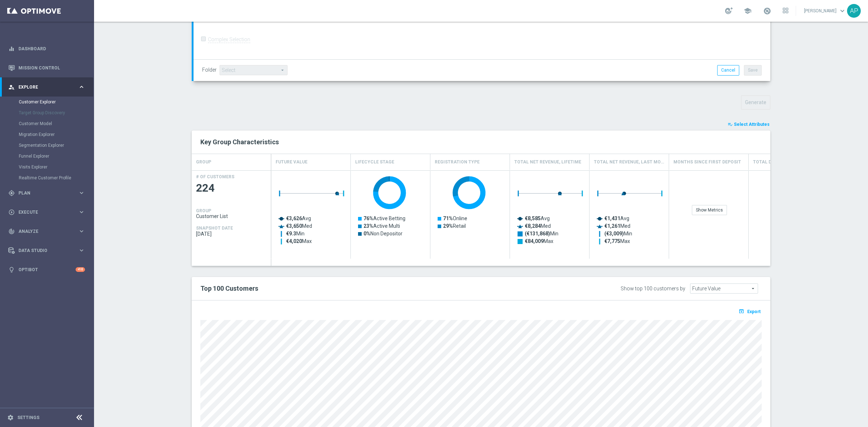 The image size is (868, 427). Describe the element at coordinates (215, 177) in the screenshot. I see `h4: # OF CUSTOMERS` at that location.